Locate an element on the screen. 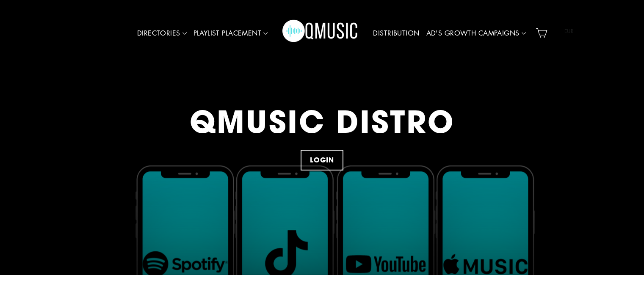 The image size is (644, 294). span: EUR is located at coordinates (569, 31).